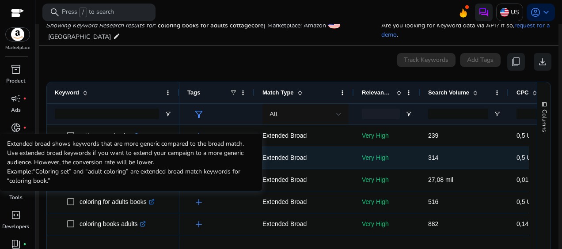 This screenshot has height=249, width=562. Describe the element at coordinates (278, 92) in the screenshot. I see `span: Match Type` at that location.